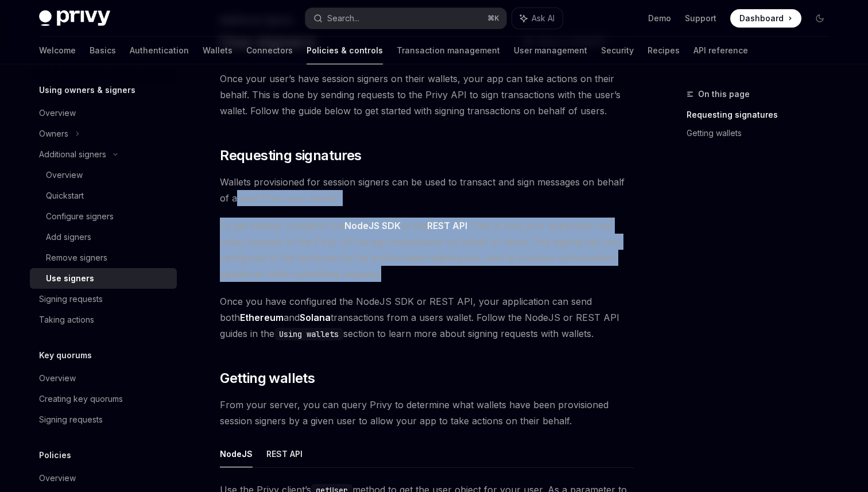  I want to click on a: Quickstart, so click(104, 196).